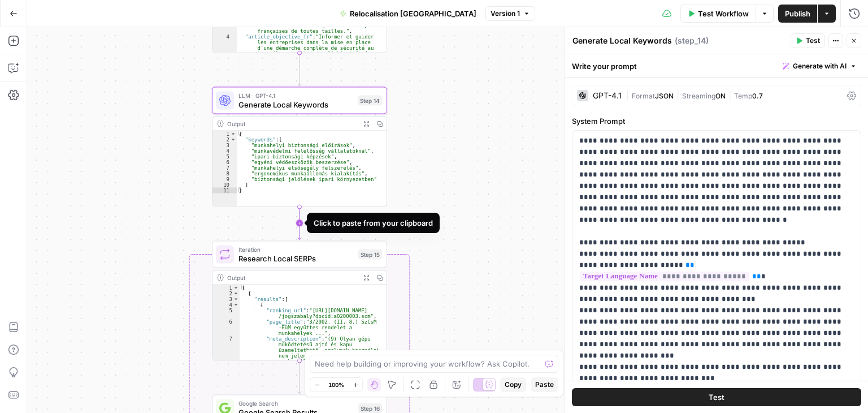  Describe the element at coordinates (607, 95) in the screenshot. I see `div: GPT-4.1` at that location.